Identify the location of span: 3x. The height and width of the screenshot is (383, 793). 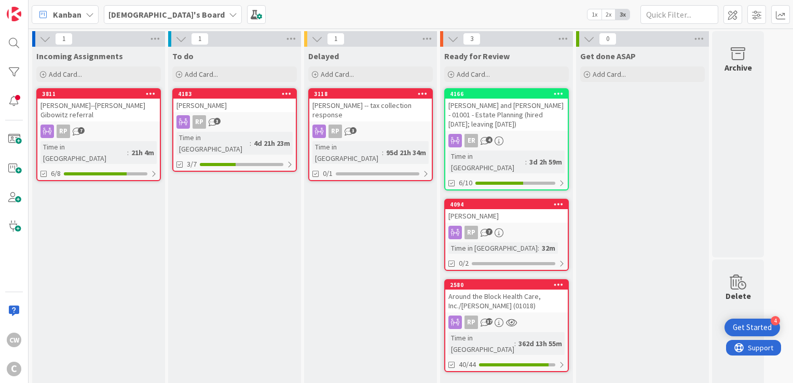
(623, 15).